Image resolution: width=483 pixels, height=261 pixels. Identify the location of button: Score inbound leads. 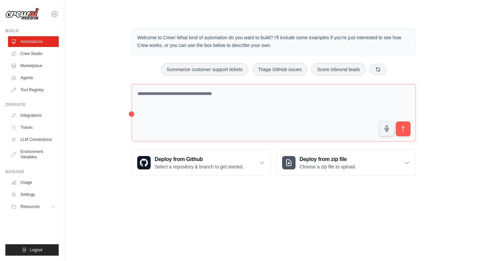
(338, 69).